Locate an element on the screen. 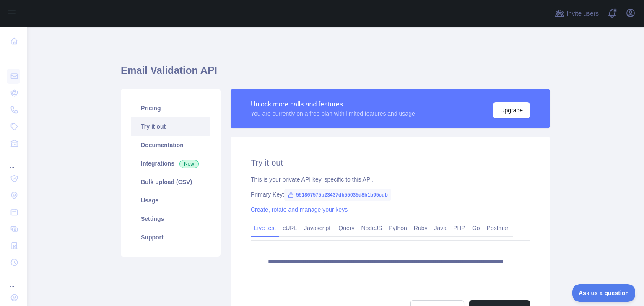  button: Upgrade is located at coordinates (511, 110).